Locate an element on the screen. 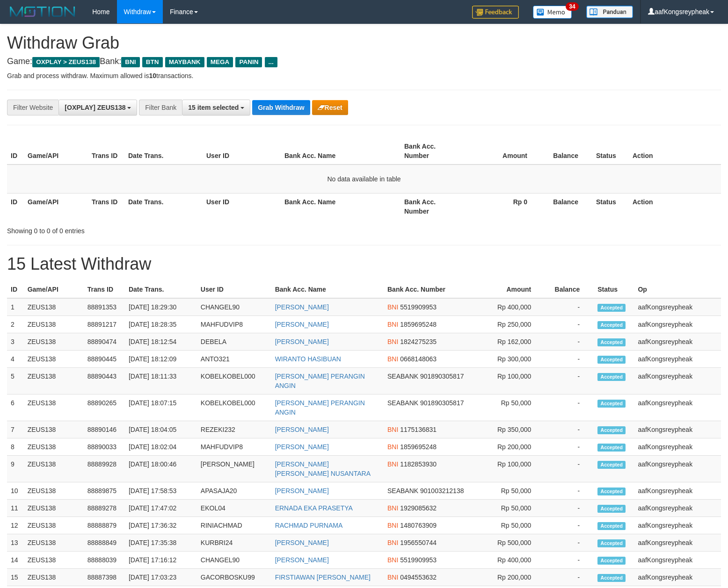 The width and height of the screenshot is (728, 588). td: 88890033 is located at coordinates (104, 447).